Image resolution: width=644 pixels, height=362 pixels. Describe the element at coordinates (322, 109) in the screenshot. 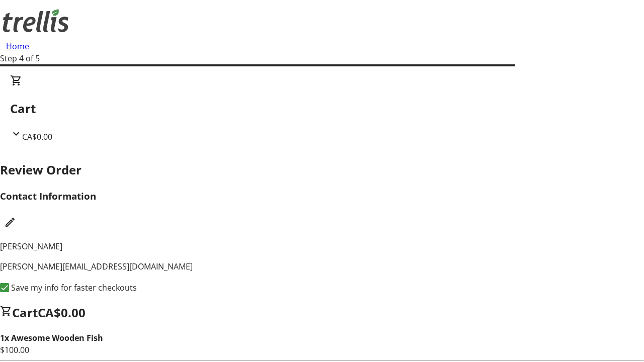

I see `div: CartCA$0.00` at that location.